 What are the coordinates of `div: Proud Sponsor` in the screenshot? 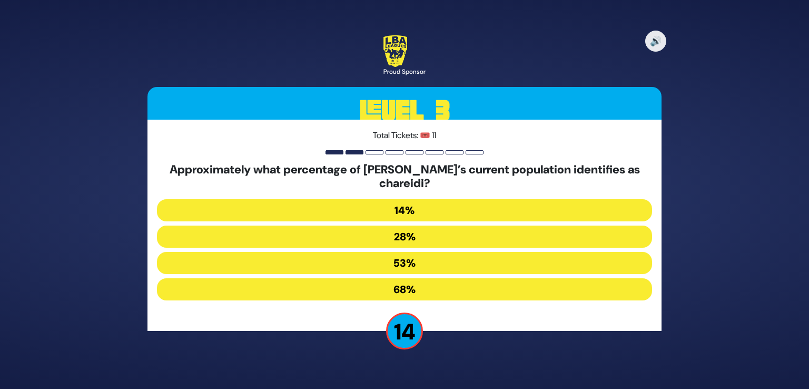 It's located at (405, 72).